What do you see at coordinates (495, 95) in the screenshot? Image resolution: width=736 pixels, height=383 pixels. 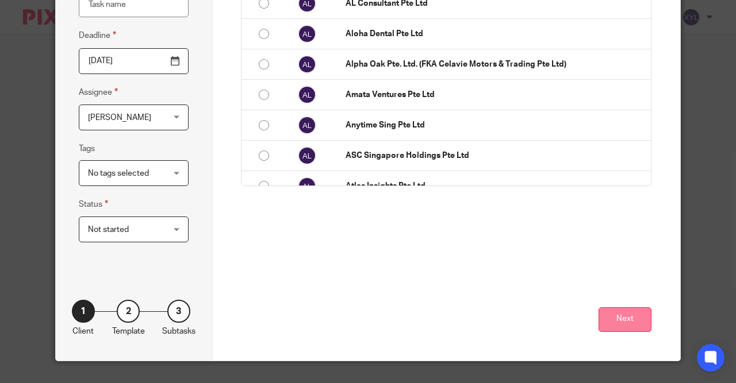 I see `p: Amata Ventures Pte Ltd` at bounding box center [495, 95].